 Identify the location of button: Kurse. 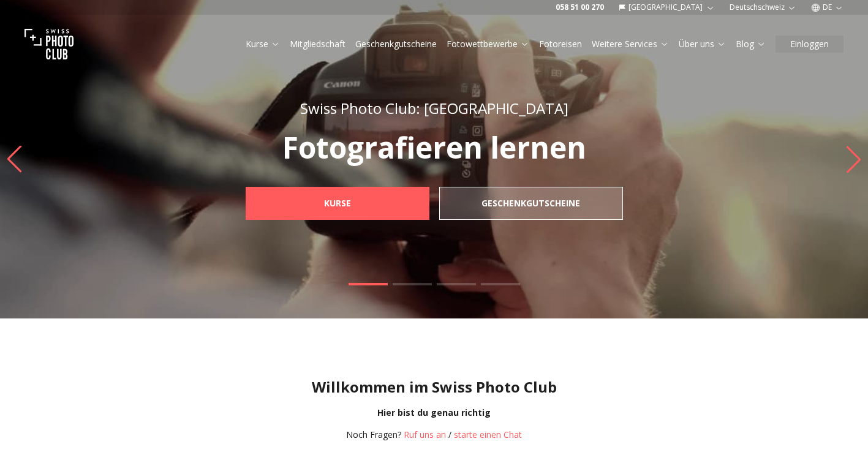
(263, 44).